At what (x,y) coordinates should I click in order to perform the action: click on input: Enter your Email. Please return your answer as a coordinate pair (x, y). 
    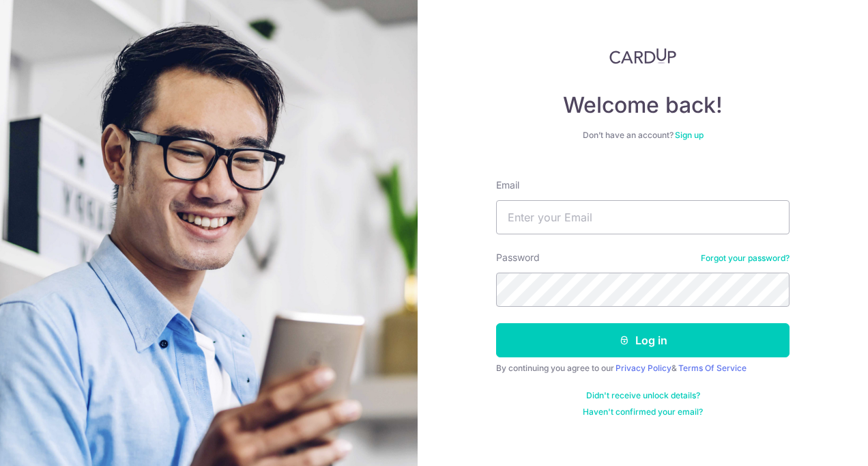
    Looking at the image, I should click on (643, 217).